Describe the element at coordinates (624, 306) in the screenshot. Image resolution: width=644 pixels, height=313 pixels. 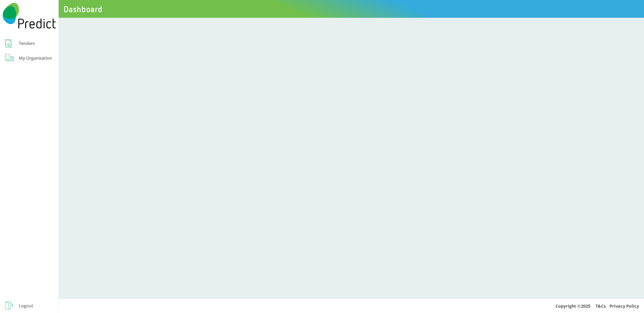
I see `a: Privacy Policy` at that location.